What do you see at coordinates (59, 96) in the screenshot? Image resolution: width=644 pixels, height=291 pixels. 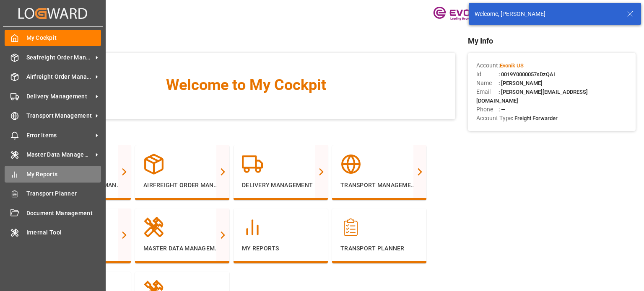 I see `span: Delivery Management` at bounding box center [59, 96].